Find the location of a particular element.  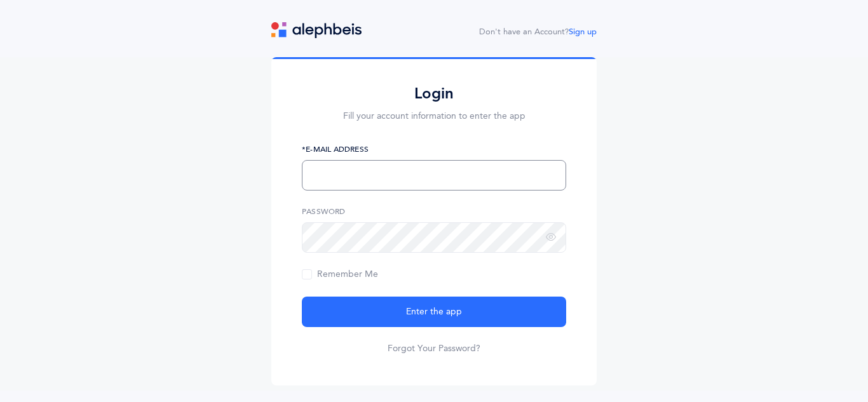

a: Forgot Your Password? is located at coordinates (434, 348).